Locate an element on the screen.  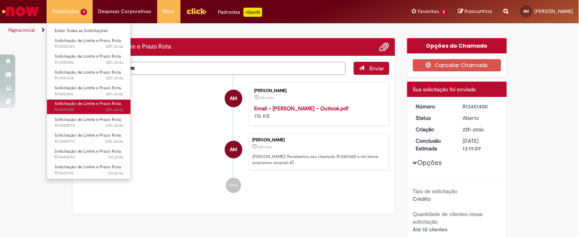
time: 27/08/2025 10:19:07 is located at coordinates (115, 110).